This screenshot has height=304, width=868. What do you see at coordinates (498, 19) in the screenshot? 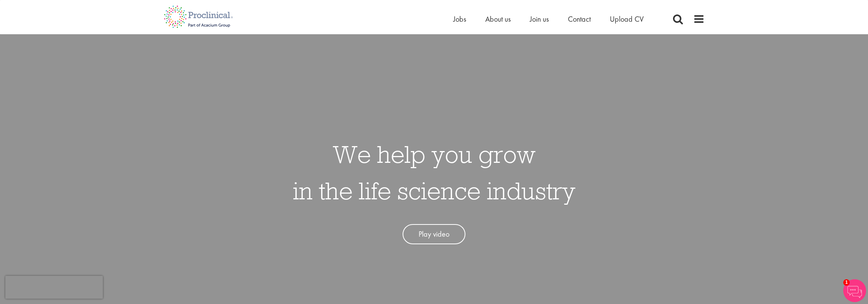
I see `a: About us` at bounding box center [498, 19].